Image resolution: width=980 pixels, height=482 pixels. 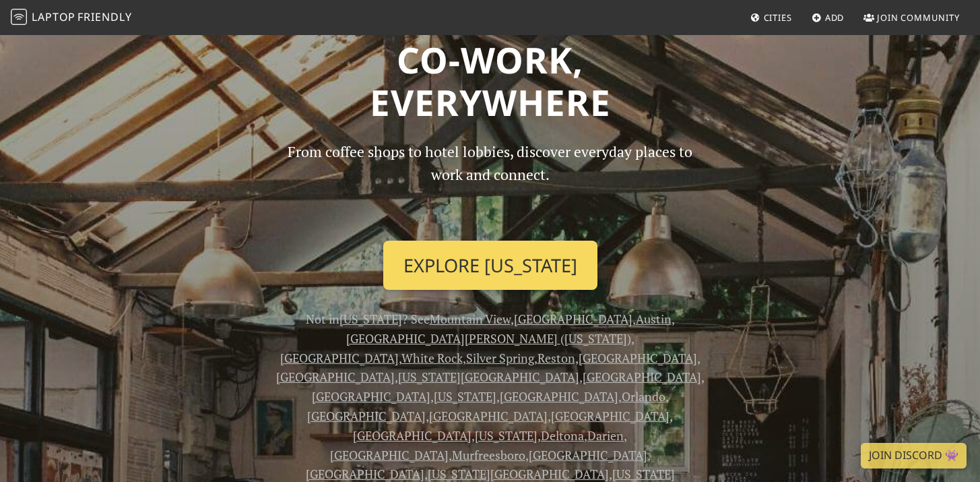 What do you see at coordinates (643, 397) in the screenshot?
I see `a: Orlando` at bounding box center [643, 397].